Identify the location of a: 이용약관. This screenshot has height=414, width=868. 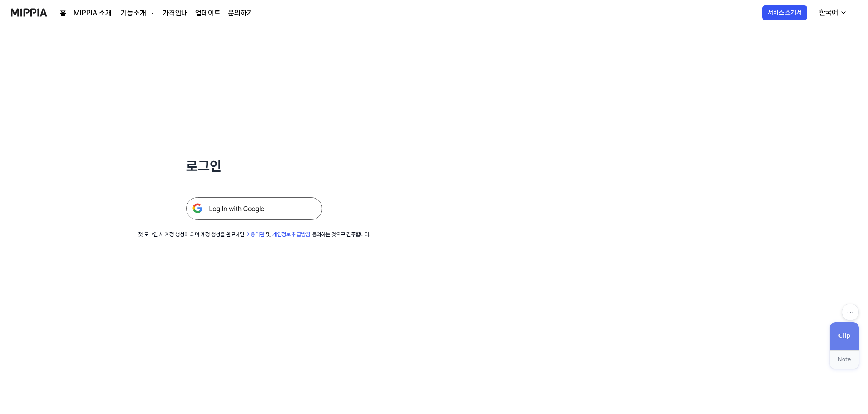
(256, 234).